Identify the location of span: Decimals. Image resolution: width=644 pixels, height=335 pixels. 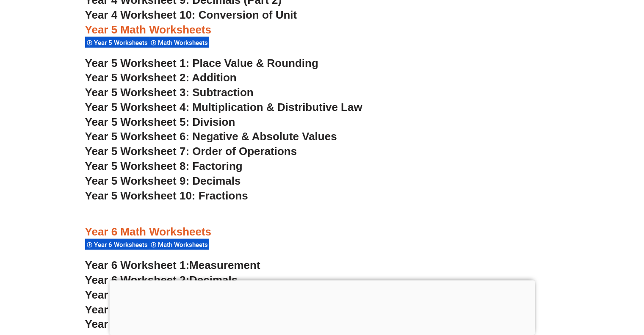
(214, 280).